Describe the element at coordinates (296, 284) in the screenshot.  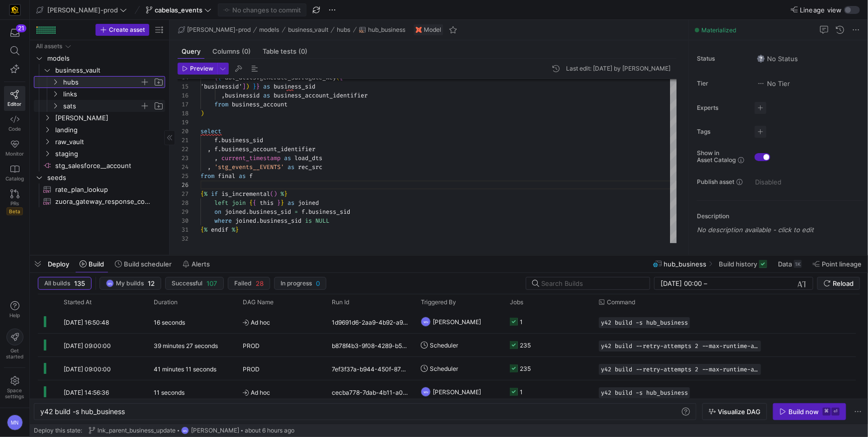
I see `span: In progress` at that location.